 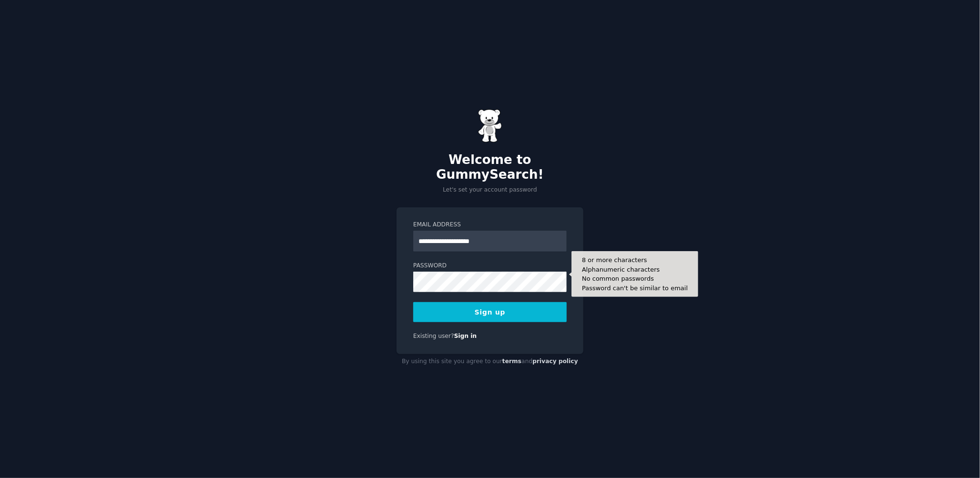 What do you see at coordinates (512, 361) in the screenshot?
I see `a: terms` at bounding box center [512, 361].